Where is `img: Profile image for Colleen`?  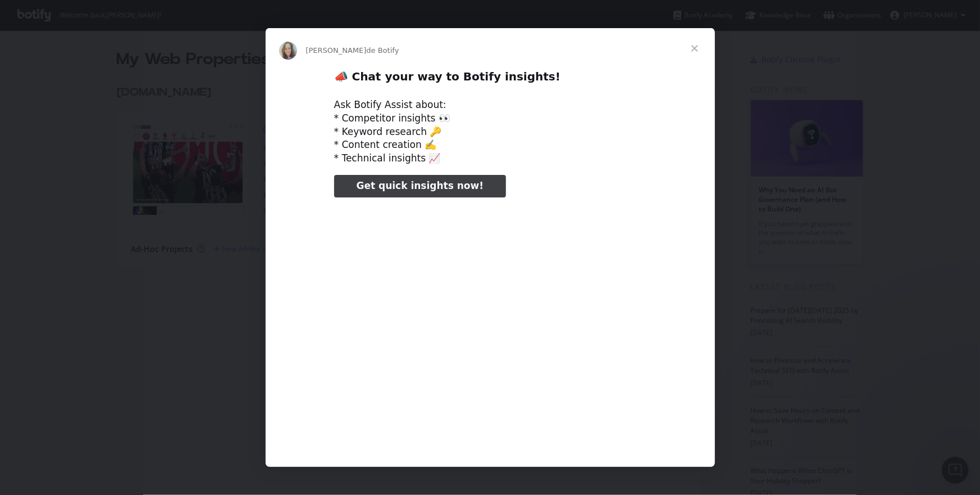 img: Profile image for Colleen is located at coordinates (288, 50).